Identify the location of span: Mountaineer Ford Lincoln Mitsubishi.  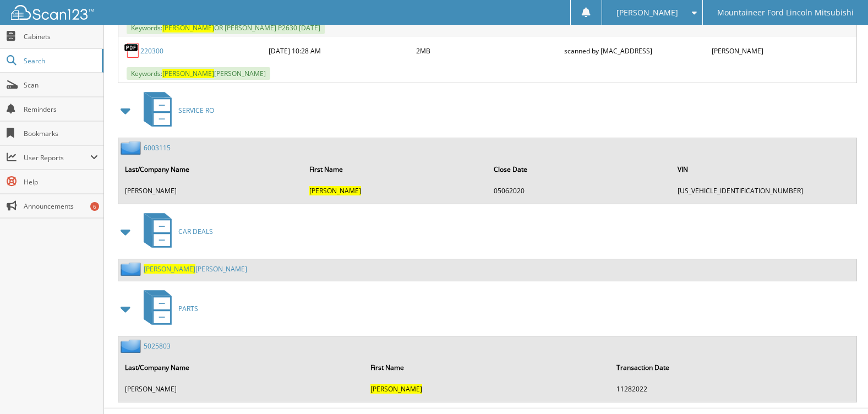
(786, 12).